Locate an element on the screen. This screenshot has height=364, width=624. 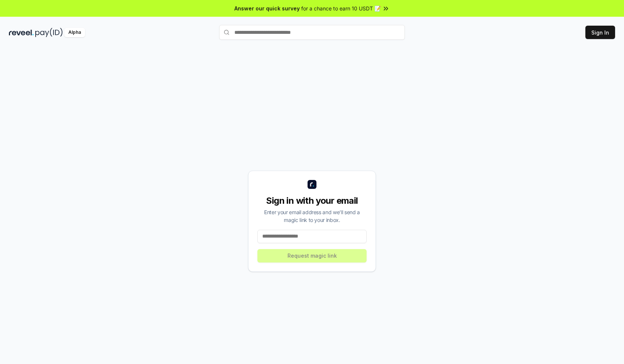
button: Sign In is located at coordinates (600, 33).